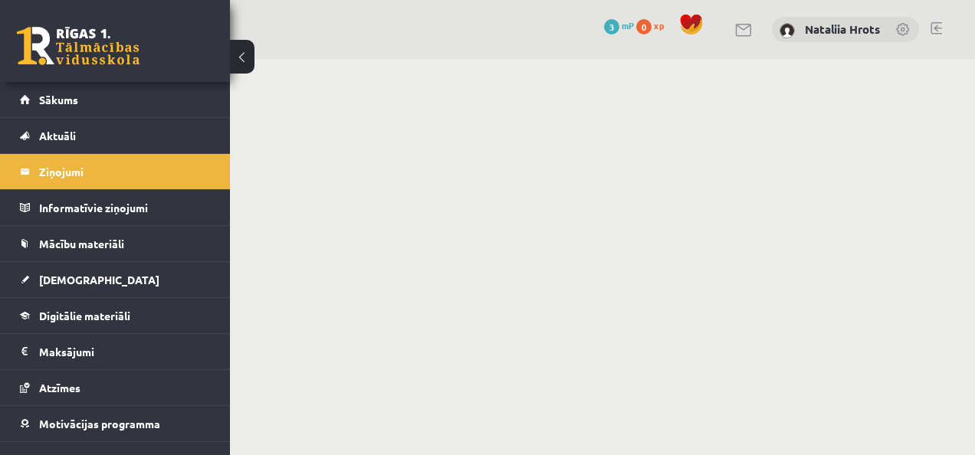 The height and width of the screenshot is (455, 975). What do you see at coordinates (125, 208) in the screenshot?
I see `legend: Informatīvie ziņojumi` at bounding box center [125, 208].